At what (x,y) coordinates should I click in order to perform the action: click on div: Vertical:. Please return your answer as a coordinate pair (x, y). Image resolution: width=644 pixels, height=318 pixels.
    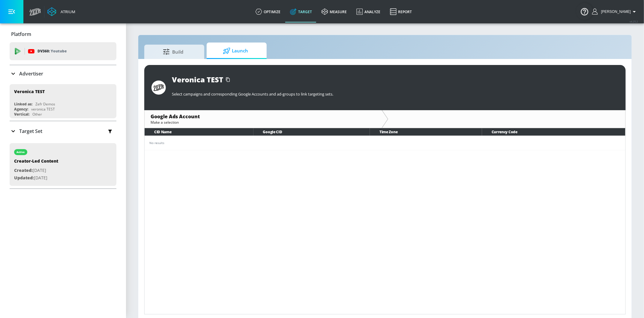
    Looking at the image, I should click on (22, 114).